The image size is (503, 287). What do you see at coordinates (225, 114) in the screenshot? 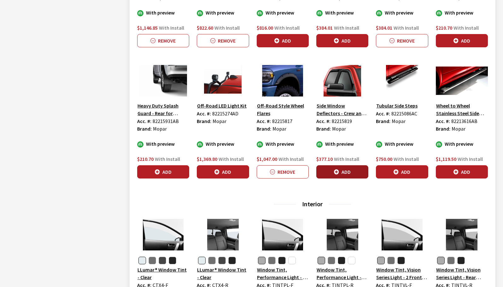
I see `span: 82215274AD` at bounding box center [225, 114].